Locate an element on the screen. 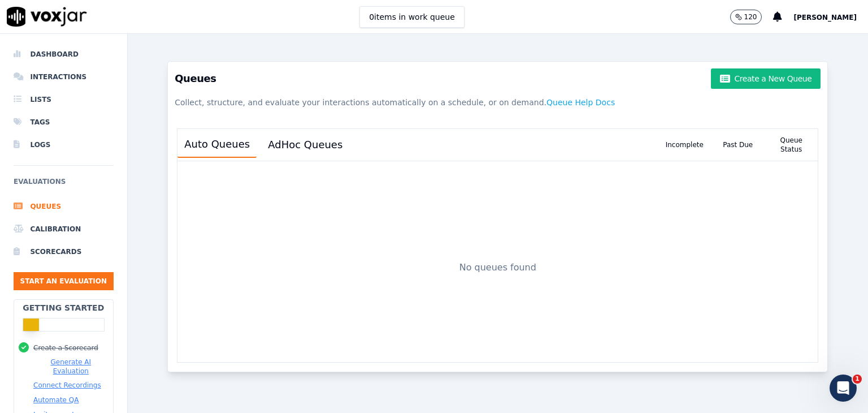 The image size is (868, 413). button: Queue Help Docs is located at coordinates (581, 103).